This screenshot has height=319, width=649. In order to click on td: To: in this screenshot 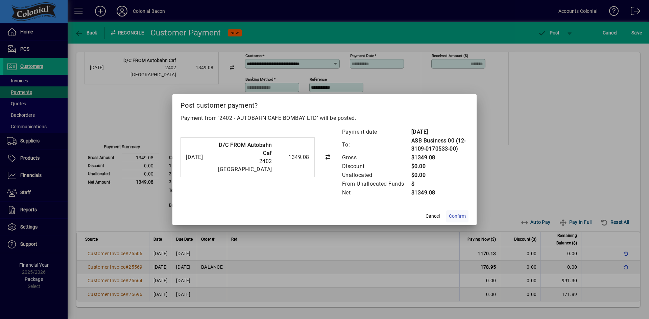, I will do `click(376, 145)`.